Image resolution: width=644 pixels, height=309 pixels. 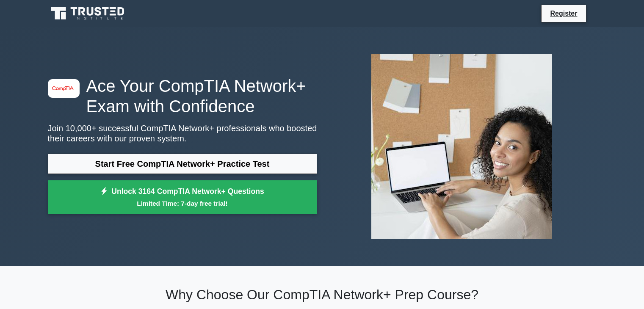 What do you see at coordinates (183, 164) in the screenshot?
I see `a: Start Free CompTIA Network+ Practice Test` at bounding box center [183, 164].